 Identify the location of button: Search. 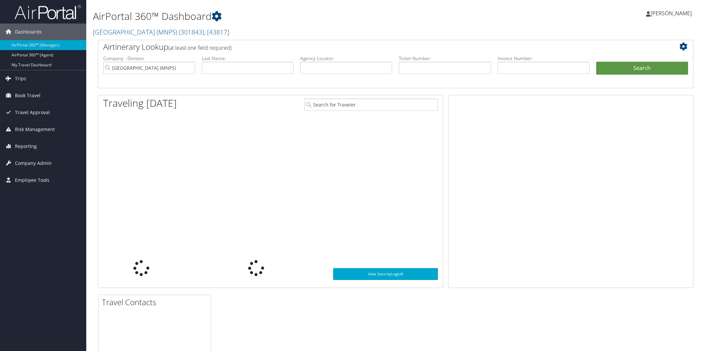
(642, 68).